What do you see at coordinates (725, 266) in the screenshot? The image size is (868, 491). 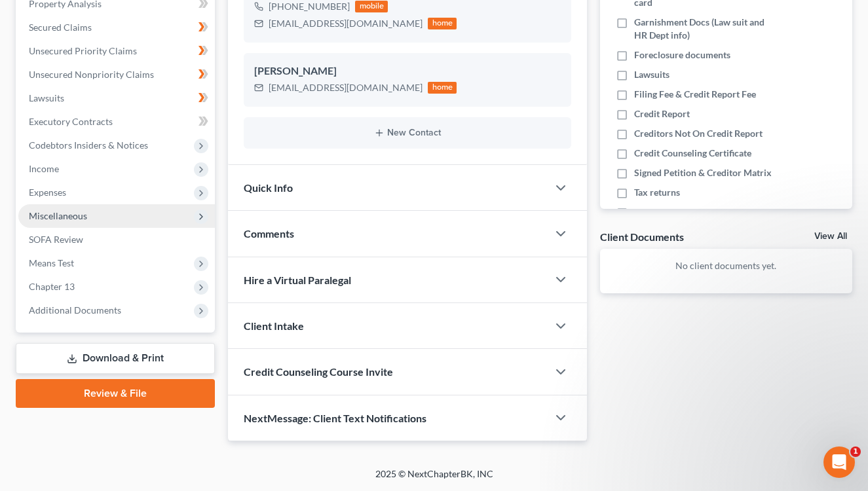 I see `p: No client documents yet.` at bounding box center [725, 266].